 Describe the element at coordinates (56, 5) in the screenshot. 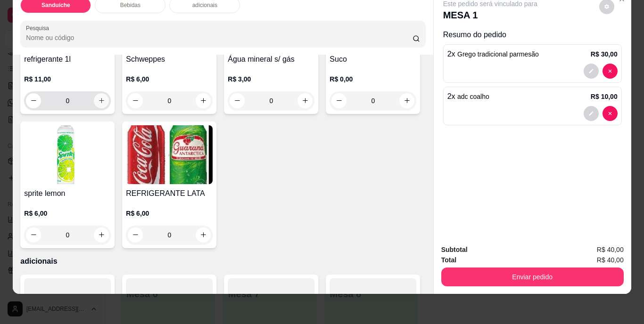

I see `p: Sanduíche` at that location.